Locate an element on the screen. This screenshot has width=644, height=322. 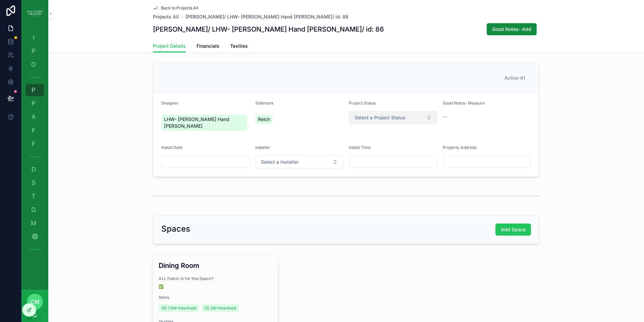
span: Q is located at coordinates (34, 210).